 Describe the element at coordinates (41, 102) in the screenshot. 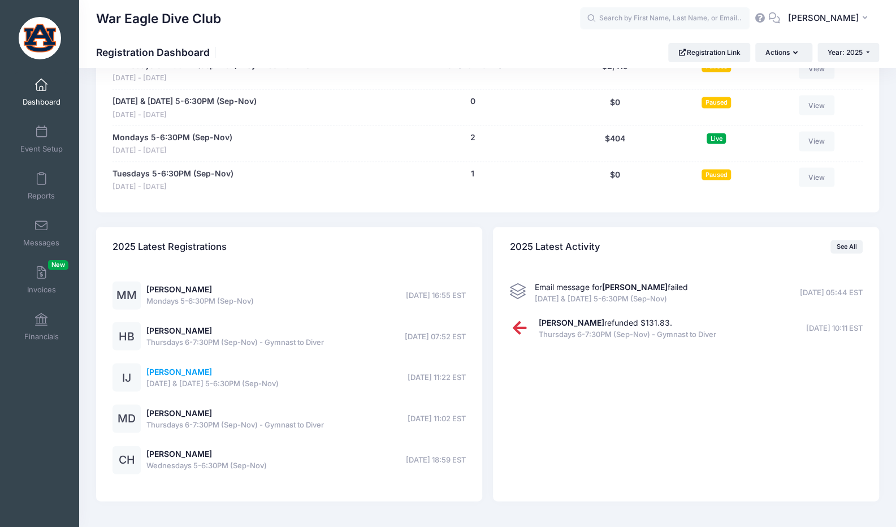

I see `span: Dashboard` at that location.